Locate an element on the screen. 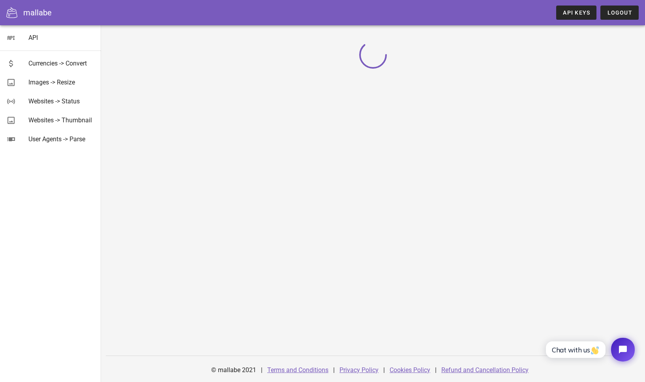 The width and height of the screenshot is (645, 382). button: Chat with us👋 is located at coordinates (38, 19).